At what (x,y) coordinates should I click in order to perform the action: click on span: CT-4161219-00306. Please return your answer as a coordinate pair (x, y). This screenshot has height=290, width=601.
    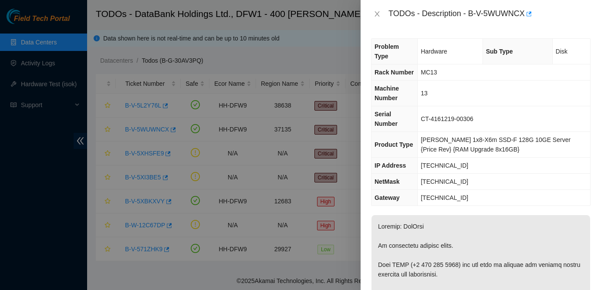
    Looking at the image, I should click on (447, 119).